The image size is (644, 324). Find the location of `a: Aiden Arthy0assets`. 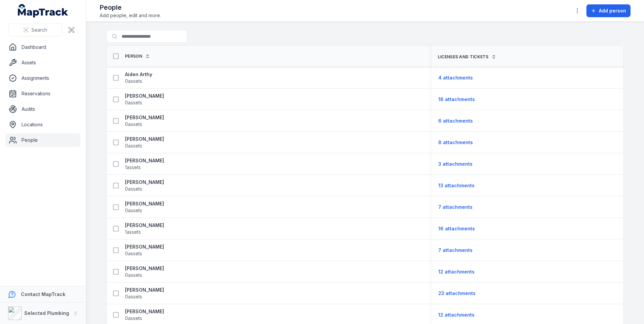

a: Aiden Arthy0assets is located at coordinates (138, 78).